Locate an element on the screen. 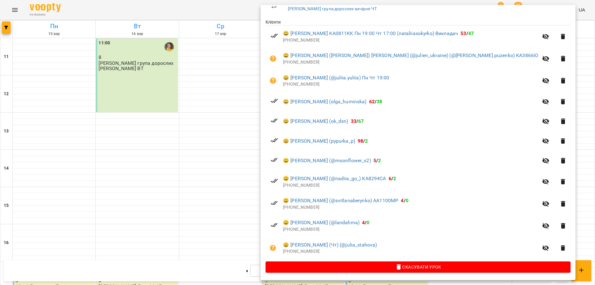 Image resolution: width=595 pixels, height=285 pixels. span: Скасувати Урок is located at coordinates (418, 267).